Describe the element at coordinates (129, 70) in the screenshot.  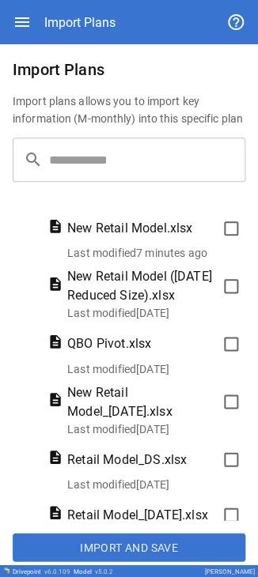
I see `h6: Import Plans` at that location.